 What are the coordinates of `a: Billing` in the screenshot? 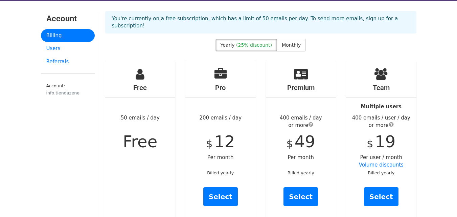 It's located at (68, 36).